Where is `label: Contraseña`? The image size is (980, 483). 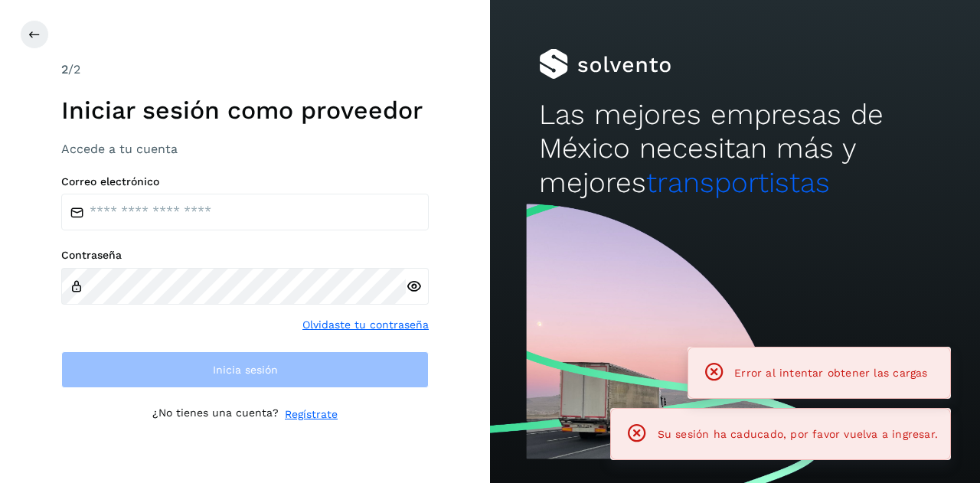
label: Contraseña is located at coordinates (245, 255).